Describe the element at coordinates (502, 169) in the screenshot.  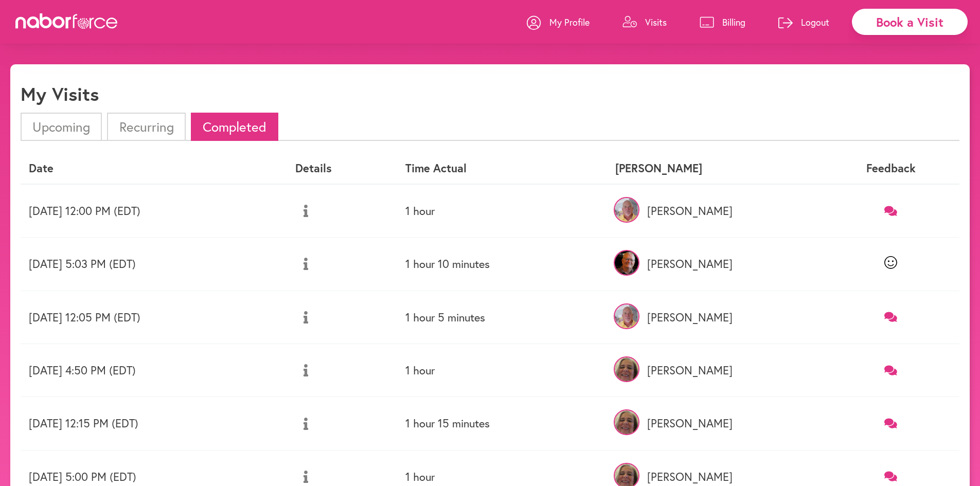
I see `th: Time Actual` at that location.